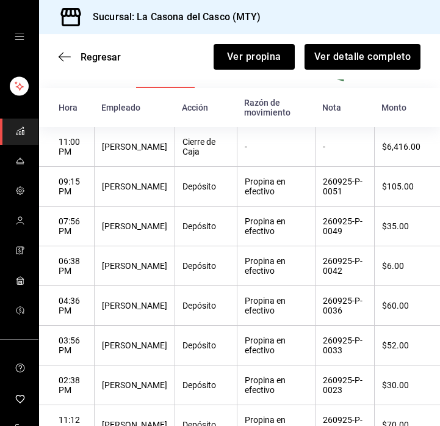 The image size is (440, 426). I want to click on th: 06:38 PM, so click(67, 266).